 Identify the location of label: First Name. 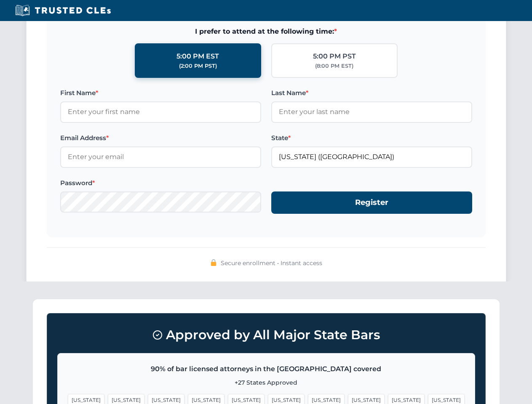
(160, 93).